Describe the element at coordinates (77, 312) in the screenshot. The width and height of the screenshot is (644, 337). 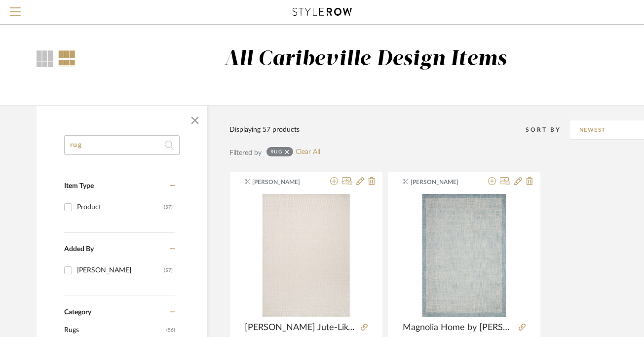
I see `span: Category` at that location.